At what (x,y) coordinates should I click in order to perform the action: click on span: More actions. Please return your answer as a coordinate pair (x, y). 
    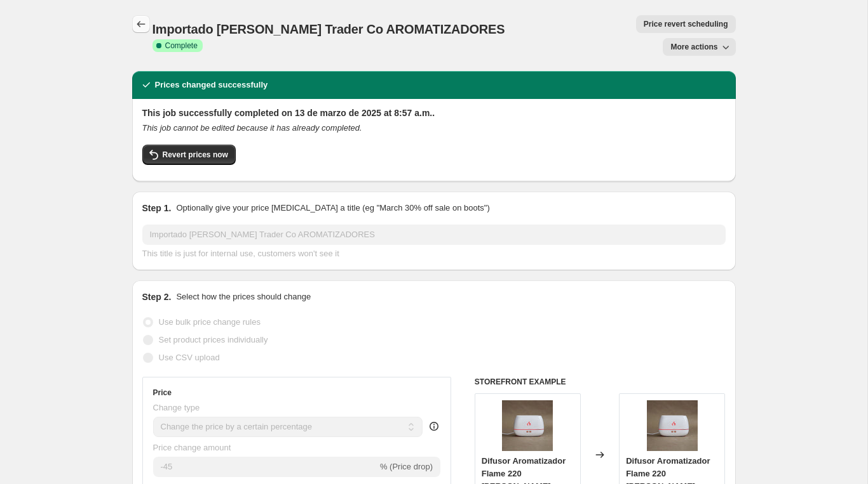
    Looking at the image, I should click on (694, 47).